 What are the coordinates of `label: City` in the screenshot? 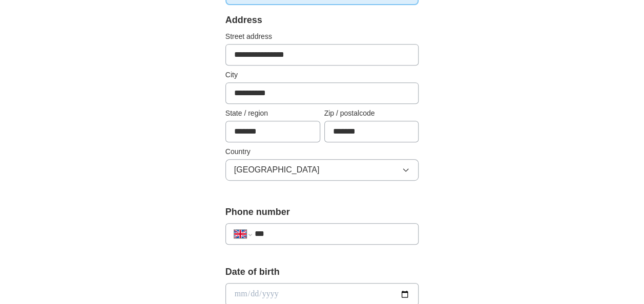 It's located at (322, 75).